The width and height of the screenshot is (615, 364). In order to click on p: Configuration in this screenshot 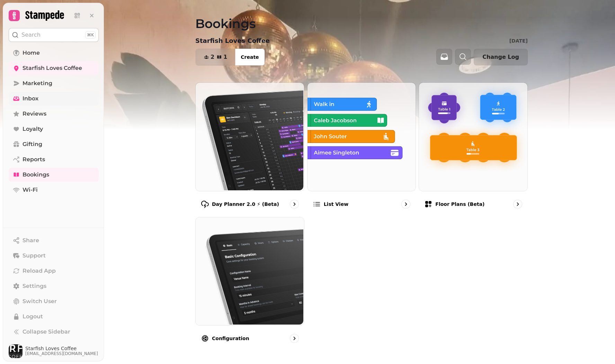, I will do `click(231, 338)`.